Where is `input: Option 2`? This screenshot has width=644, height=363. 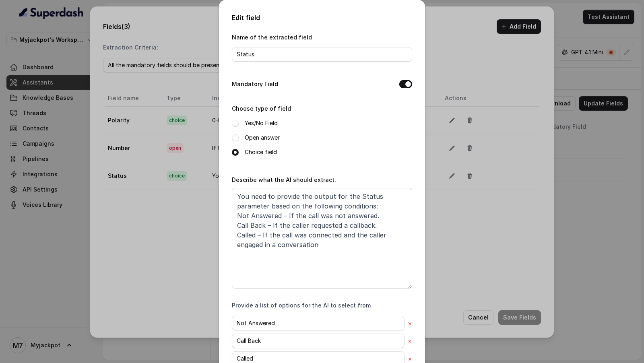 input: Option 2 is located at coordinates (318, 341).